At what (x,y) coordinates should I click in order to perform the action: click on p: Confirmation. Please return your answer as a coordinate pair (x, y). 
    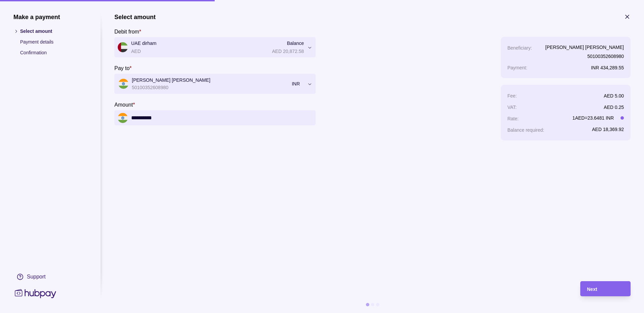
    Looking at the image, I should click on (54, 53).